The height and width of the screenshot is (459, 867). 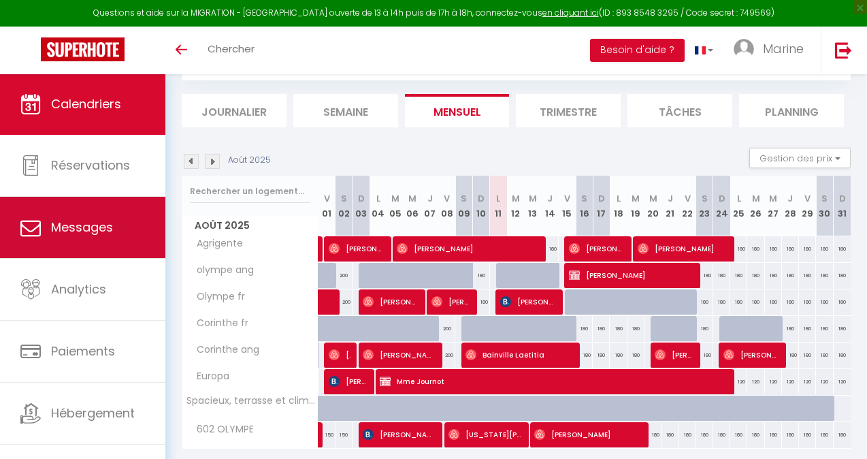 I want to click on th: 10, so click(x=481, y=205).